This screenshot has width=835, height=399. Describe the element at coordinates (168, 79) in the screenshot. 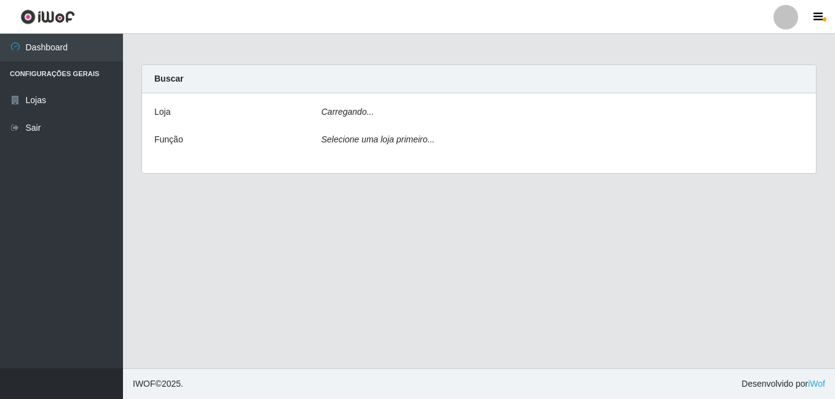

I see `strong: Buscar` at that location.